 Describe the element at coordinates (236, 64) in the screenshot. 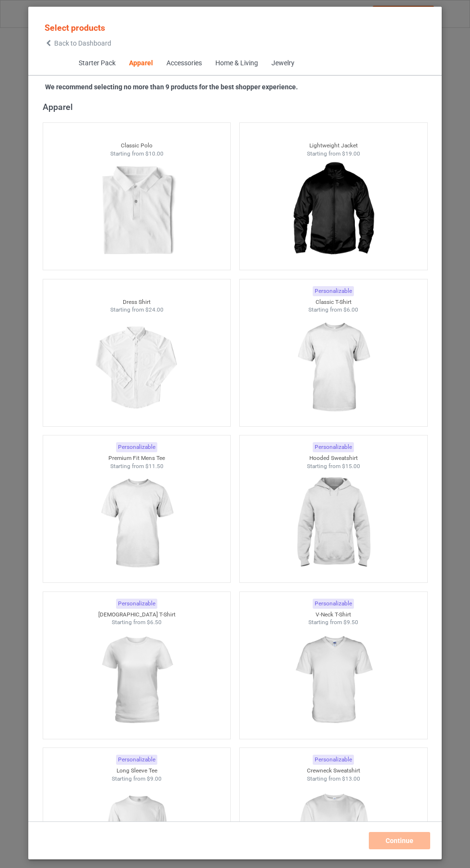

I see `div: Home & Living` at that location.